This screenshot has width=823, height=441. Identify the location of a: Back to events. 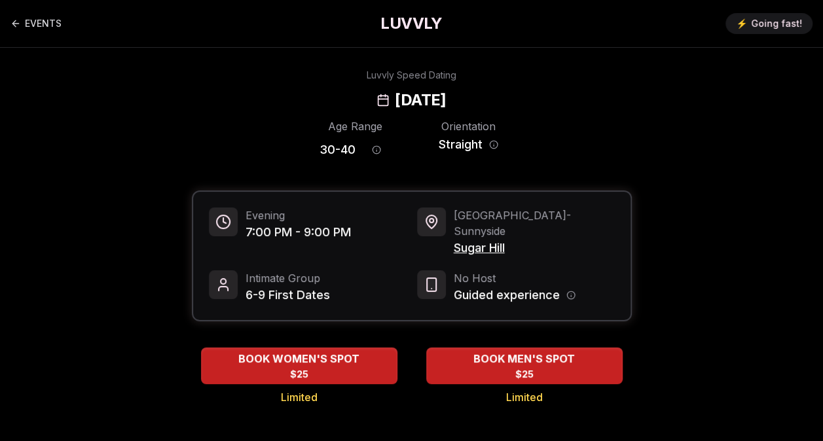
(36, 24).